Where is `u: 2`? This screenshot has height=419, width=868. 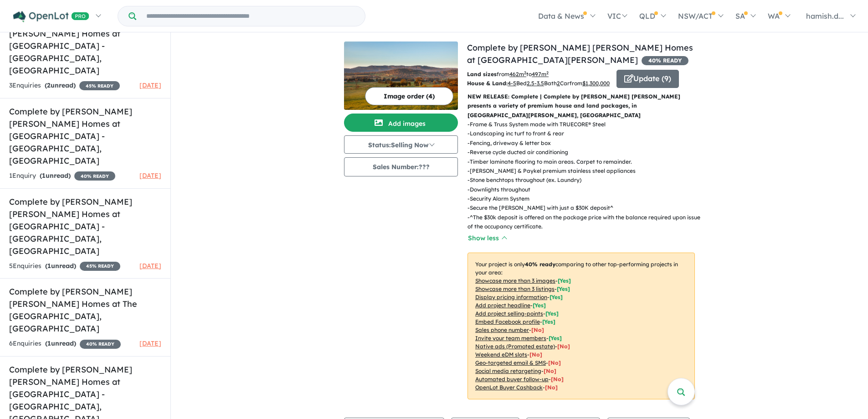 u: 2 is located at coordinates (558, 83).